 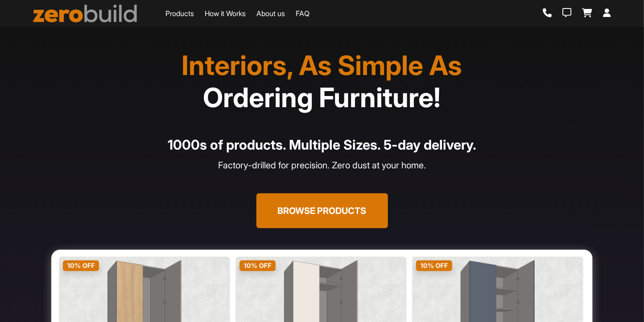 I want to click on a: Products, so click(x=180, y=13).